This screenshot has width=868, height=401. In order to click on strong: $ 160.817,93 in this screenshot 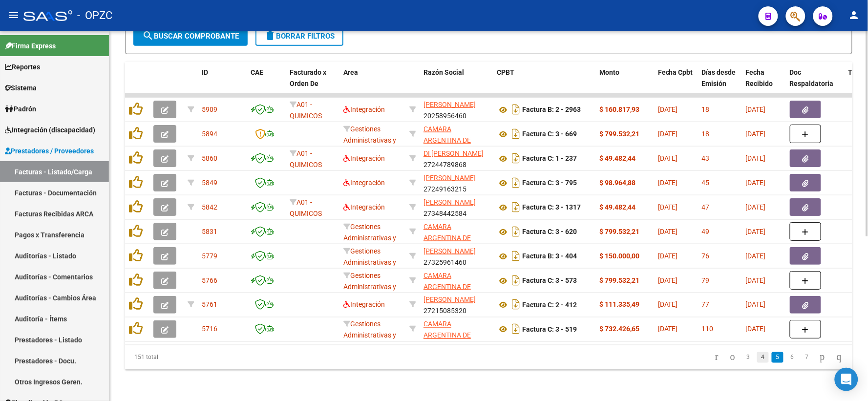, I will do `click(619, 109)`.